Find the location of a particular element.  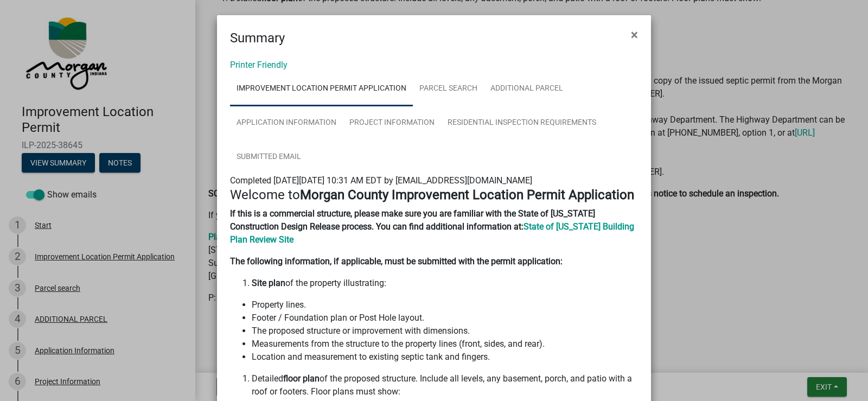

li: Location and measurement to existing septic tank and fingers. is located at coordinates (445, 357).